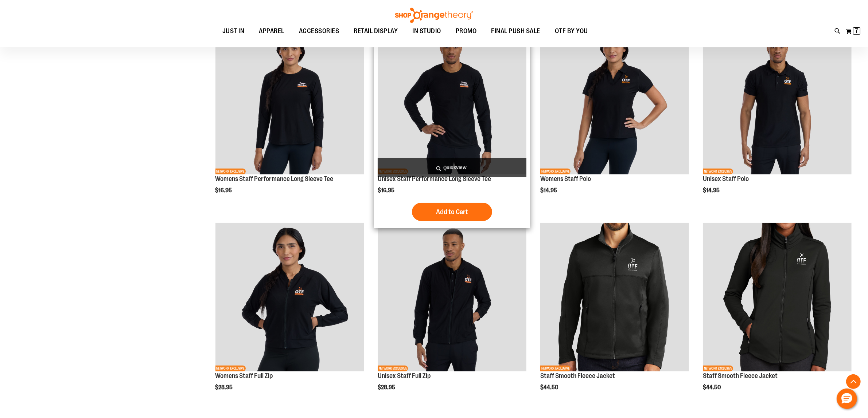  Describe the element at coordinates (376, 31) in the screenshot. I see `a: RETAIL DISPLAY` at that location.